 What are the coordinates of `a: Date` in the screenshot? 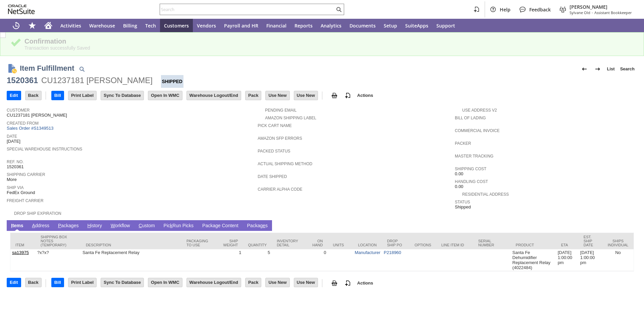 It's located at (12, 137).